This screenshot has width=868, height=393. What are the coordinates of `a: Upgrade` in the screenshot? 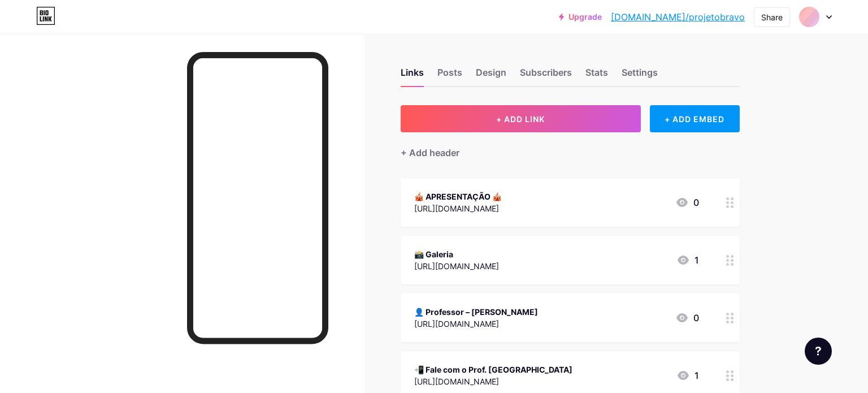 It's located at (580, 17).